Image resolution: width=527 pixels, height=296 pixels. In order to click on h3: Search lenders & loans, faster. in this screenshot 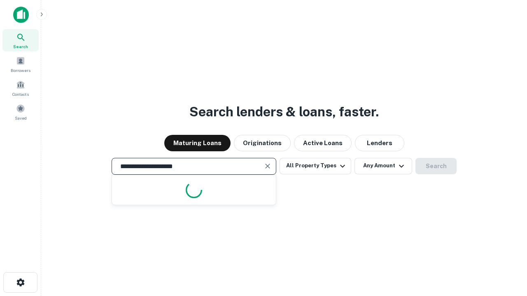, I will do `click(284, 112)`.